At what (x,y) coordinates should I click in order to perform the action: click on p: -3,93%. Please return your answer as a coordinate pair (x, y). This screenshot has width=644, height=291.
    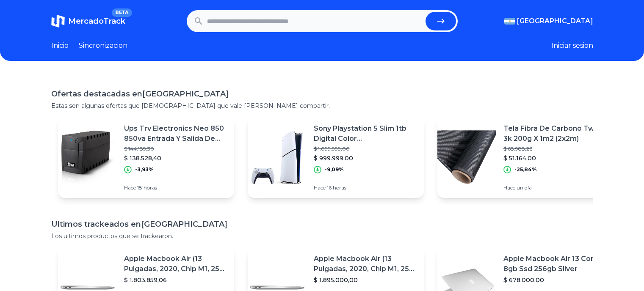
    Looking at the image, I should click on (145, 170).